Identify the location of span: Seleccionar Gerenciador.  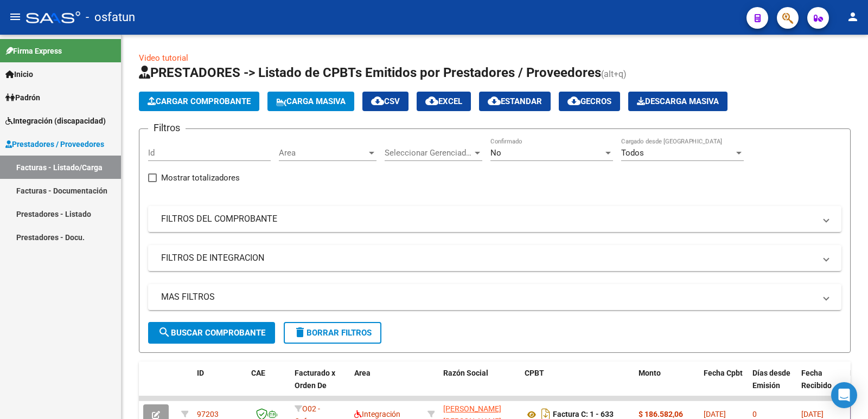
(429, 153).